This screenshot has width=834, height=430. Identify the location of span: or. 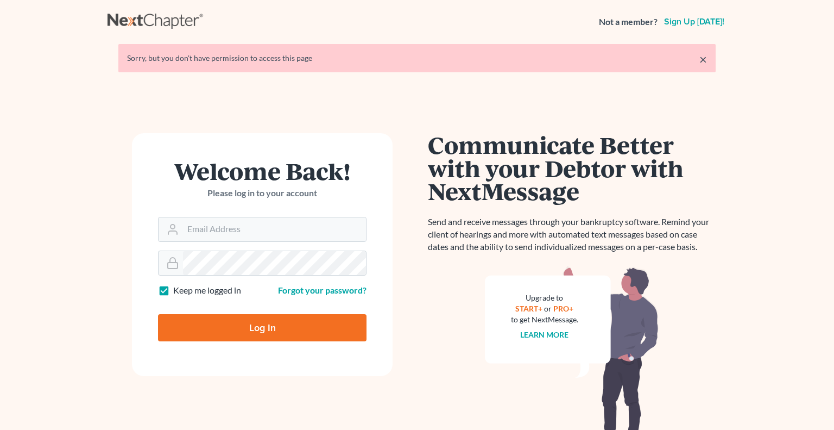
(549, 308).